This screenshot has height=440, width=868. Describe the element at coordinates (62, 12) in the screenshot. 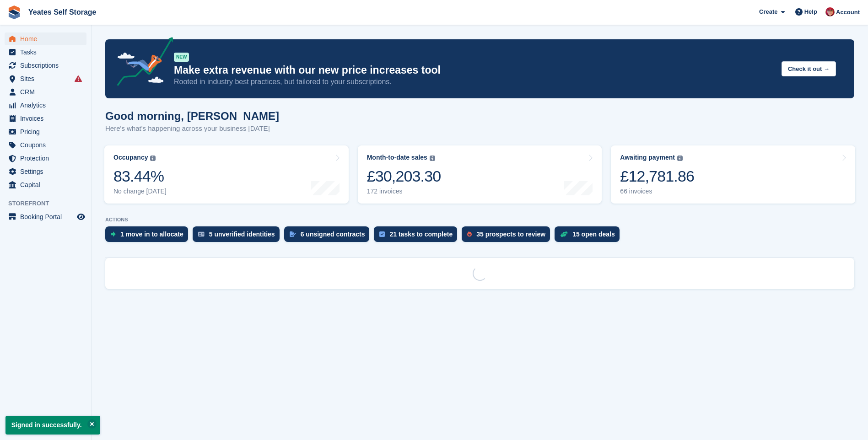

I see `a: Yeates Self Storage` at that location.